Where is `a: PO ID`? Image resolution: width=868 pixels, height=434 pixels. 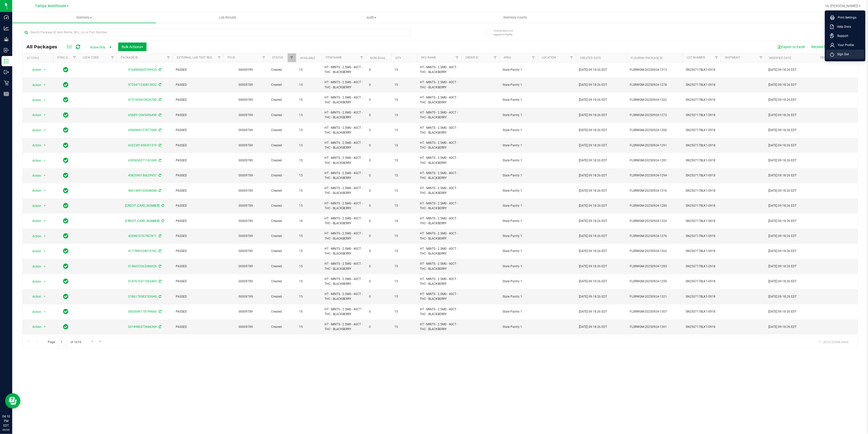 a: PO ID is located at coordinates (232, 57).